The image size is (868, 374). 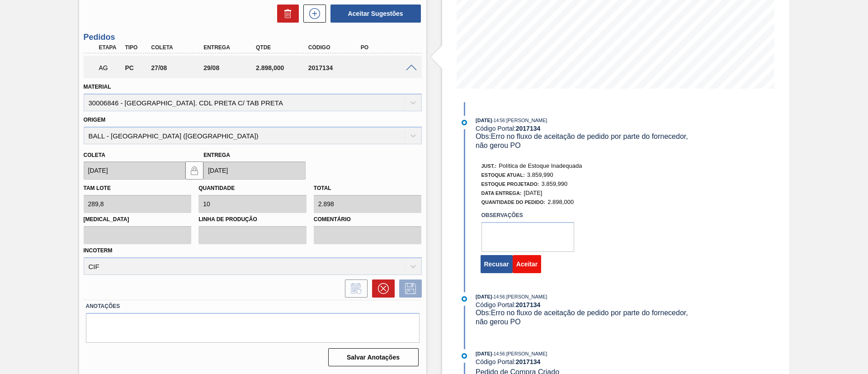 What do you see at coordinates (489, 166) in the screenshot?
I see `span: Just.:` at bounding box center [489, 166].